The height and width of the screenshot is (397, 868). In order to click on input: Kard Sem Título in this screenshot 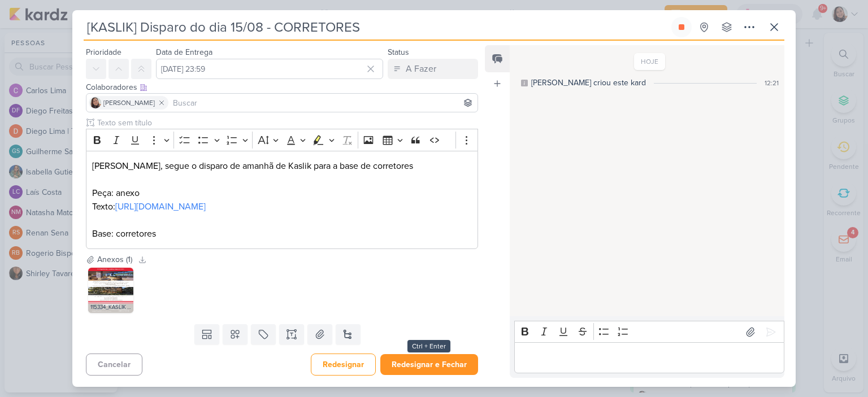, I will do `click(376, 27)`.